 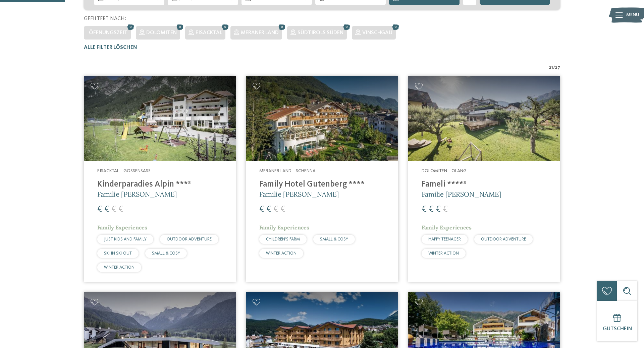 What do you see at coordinates (617, 322) in the screenshot?
I see `a: Gutschein` at bounding box center [617, 322].